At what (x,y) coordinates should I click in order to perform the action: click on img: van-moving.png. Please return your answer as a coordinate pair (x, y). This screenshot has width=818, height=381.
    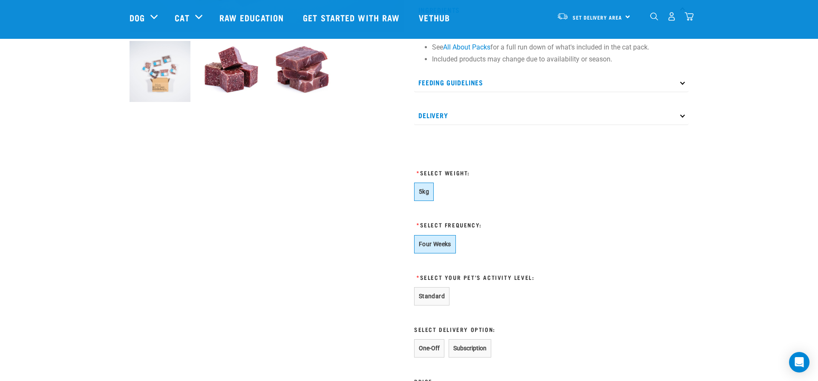
    Looking at the image, I should click on (563, 16).